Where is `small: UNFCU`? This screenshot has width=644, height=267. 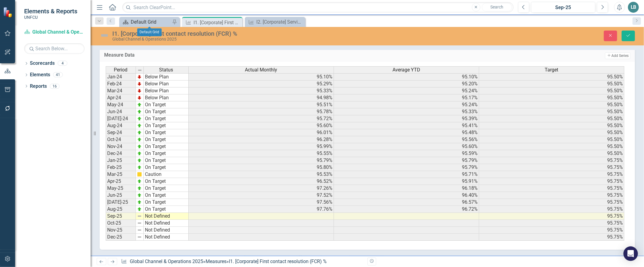
small: UNFCU is located at coordinates (51, 17).